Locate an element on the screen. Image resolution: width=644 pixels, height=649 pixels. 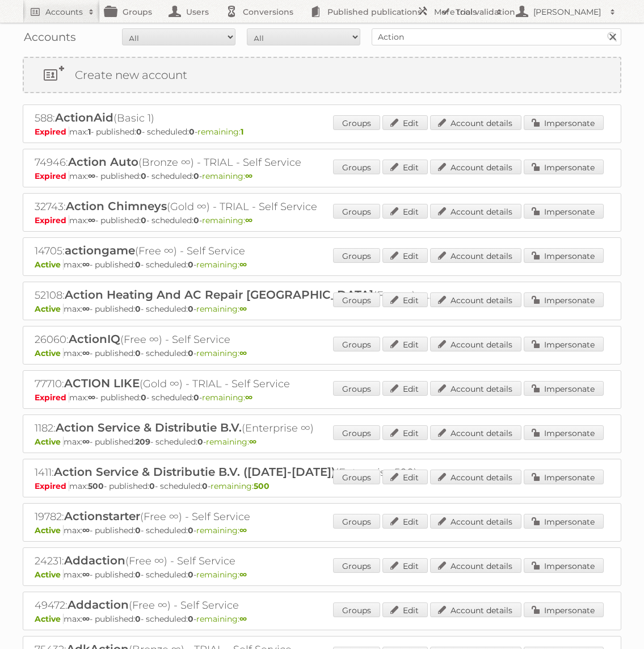
h2: 14705: (Free ∞) - Self Service is located at coordinates (234, 251).